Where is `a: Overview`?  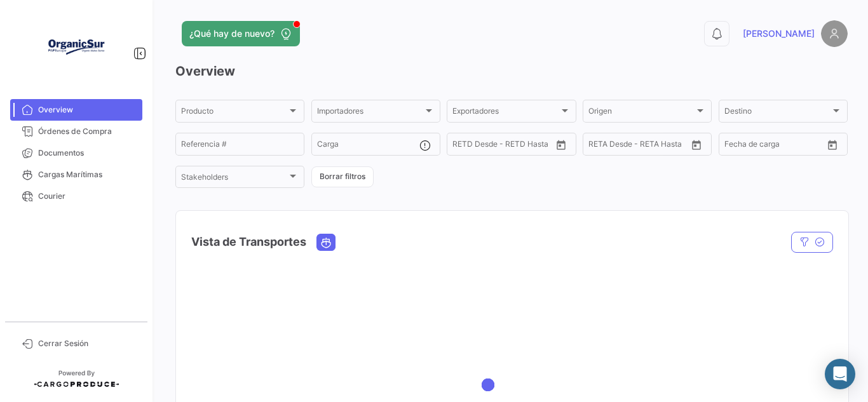
a: Overview is located at coordinates (77, 110).